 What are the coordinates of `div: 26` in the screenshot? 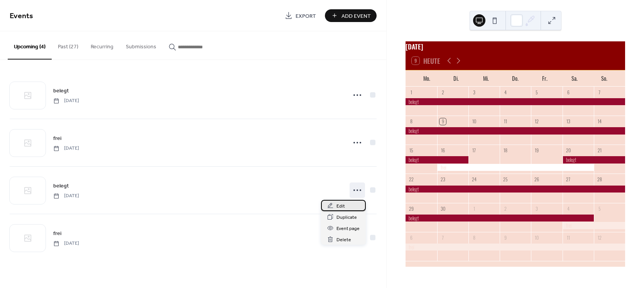 It's located at (537, 179).